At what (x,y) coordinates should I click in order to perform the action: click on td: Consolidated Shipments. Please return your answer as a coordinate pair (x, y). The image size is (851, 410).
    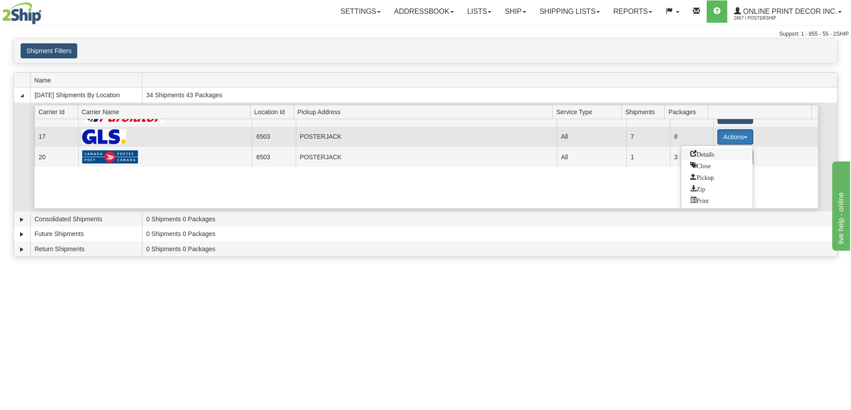
    Looking at the image, I should click on (86, 219).